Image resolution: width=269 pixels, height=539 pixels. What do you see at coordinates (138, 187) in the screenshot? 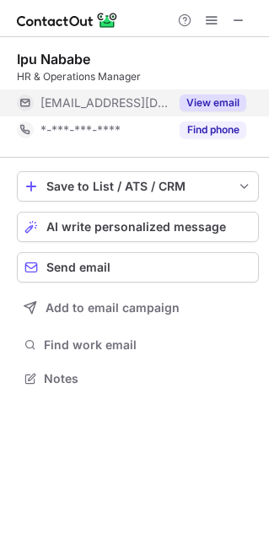
I see `div: Save to List / ATS / CRM` at bounding box center [138, 187].